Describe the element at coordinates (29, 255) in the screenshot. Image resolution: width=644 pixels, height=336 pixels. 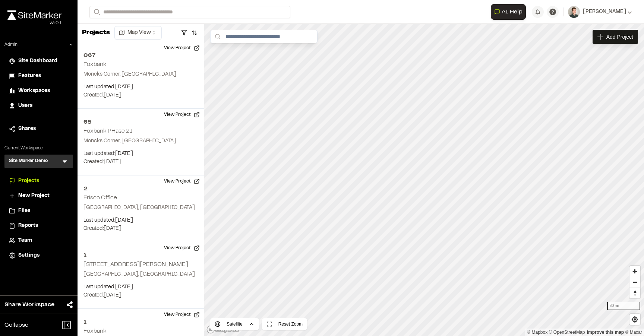
I see `span: Settings` at that location.